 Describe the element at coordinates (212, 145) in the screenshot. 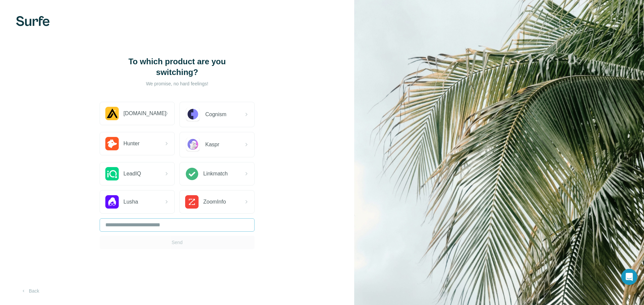

I see `span: Kaspr` at that location.